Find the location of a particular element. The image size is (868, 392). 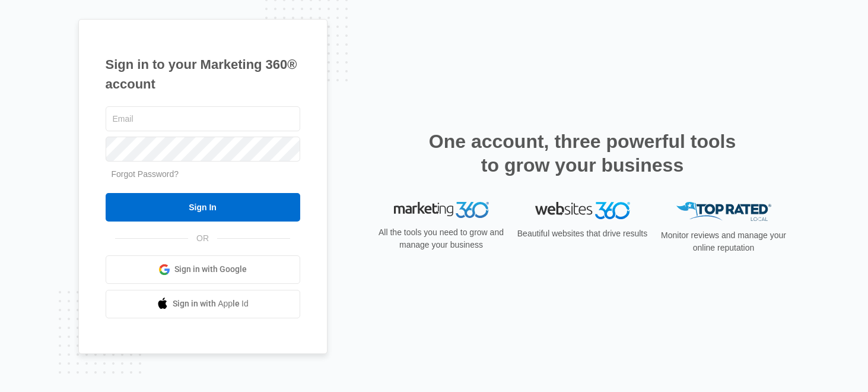

input: Sign In is located at coordinates (203, 207).